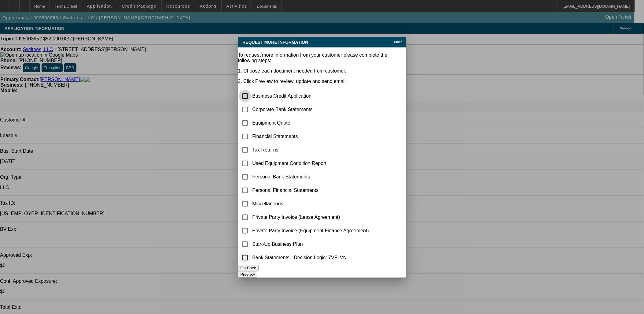 The width and height of the screenshot is (644, 314). Describe the element at coordinates (311, 110) in the screenshot. I see `td: Corporate Bank Statements` at that location.